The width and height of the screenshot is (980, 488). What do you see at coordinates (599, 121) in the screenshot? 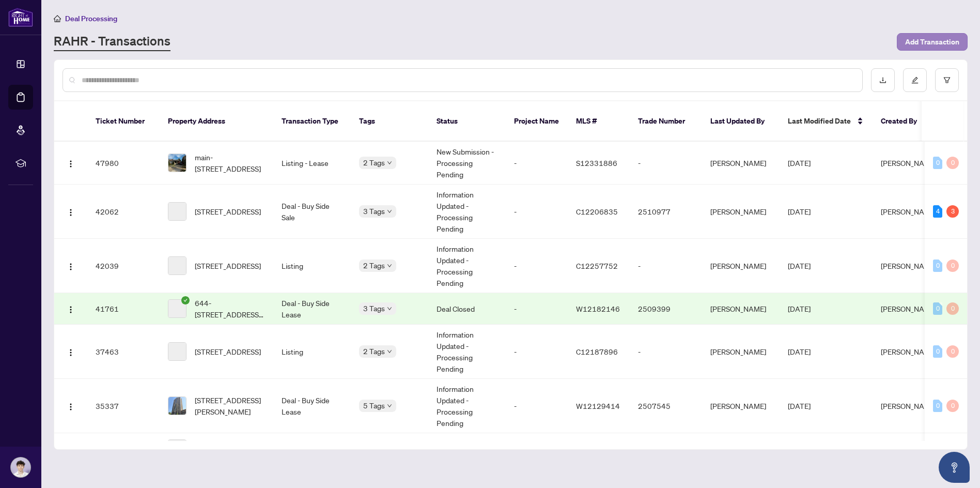
I see `th: MLS #` at bounding box center [599, 121].